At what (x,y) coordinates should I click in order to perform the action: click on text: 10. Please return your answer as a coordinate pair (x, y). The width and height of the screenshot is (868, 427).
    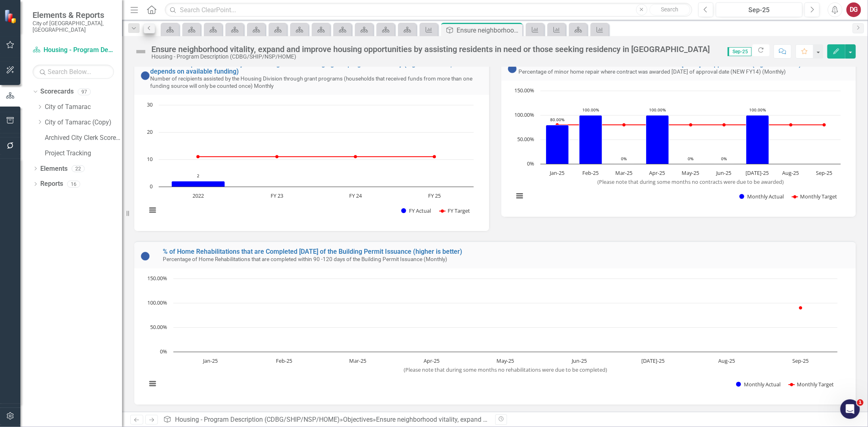
    Looking at the image, I should click on (150, 159).